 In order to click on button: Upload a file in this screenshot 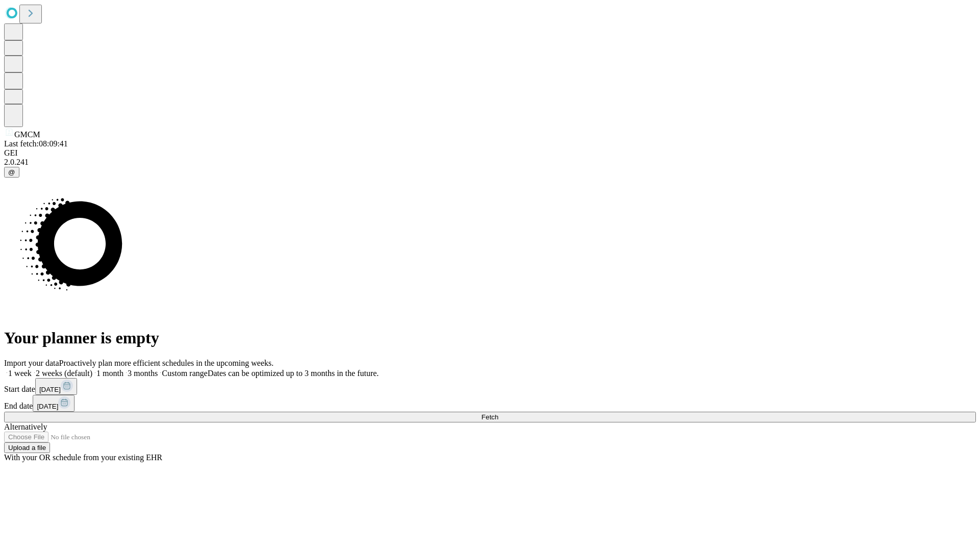, I will do `click(27, 448)`.